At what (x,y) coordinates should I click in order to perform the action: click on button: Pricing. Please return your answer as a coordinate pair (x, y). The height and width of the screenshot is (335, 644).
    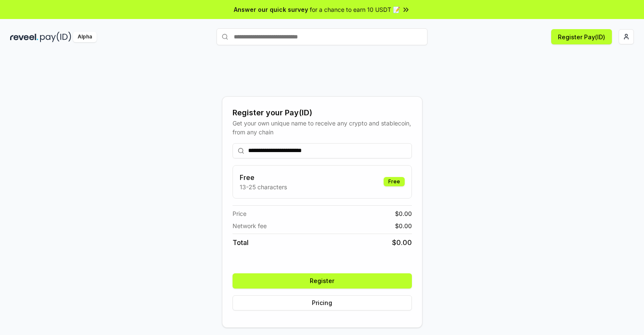
    Looking at the image, I should click on (322, 303).